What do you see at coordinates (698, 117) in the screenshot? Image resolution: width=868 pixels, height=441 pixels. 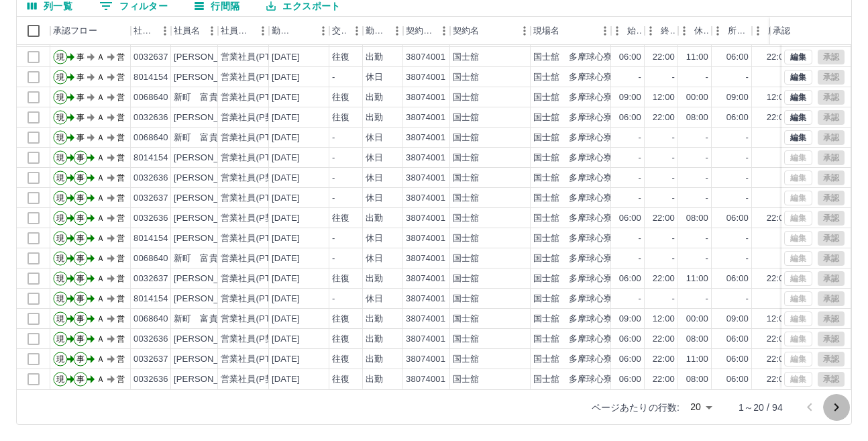 I see `div: 08:00` at bounding box center [698, 117].